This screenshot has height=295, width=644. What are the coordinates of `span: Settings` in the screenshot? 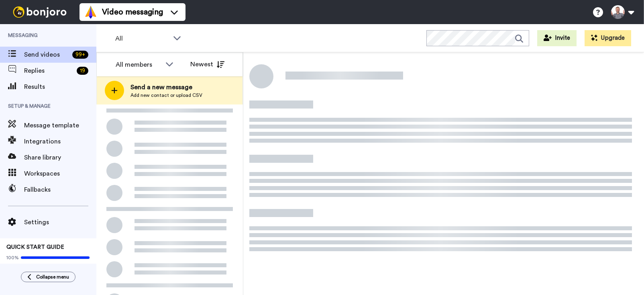 It's located at (60, 222).